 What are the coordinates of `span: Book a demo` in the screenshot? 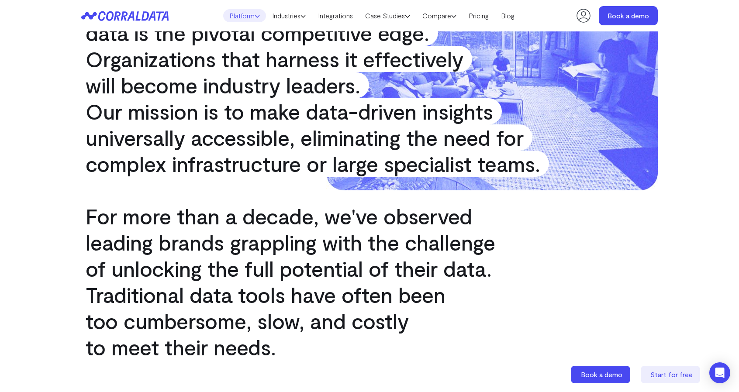 It's located at (601, 374).